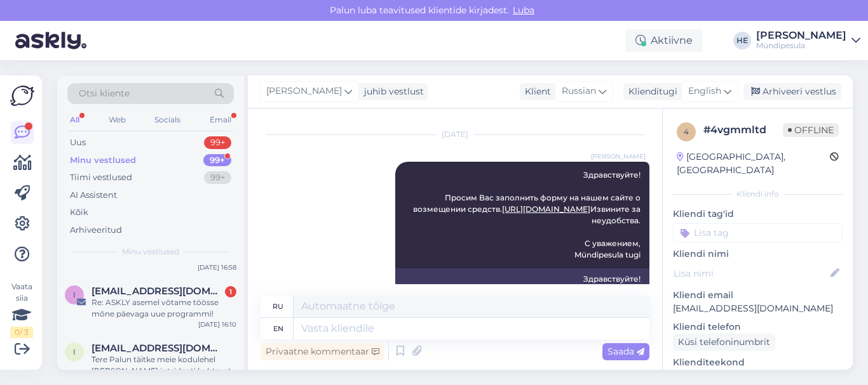  Describe the element at coordinates (743, 131) in the screenshot. I see `div: # 4vgmmltd` at that location.